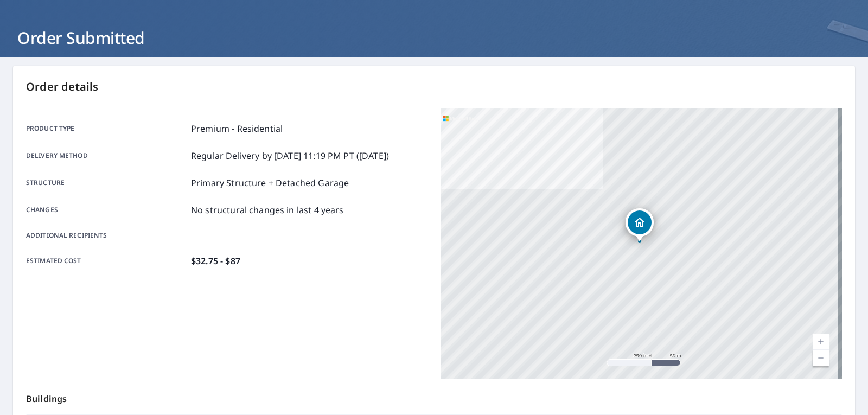 The width and height of the screenshot is (868, 415). I want to click on p: Delivery method, so click(106, 156).